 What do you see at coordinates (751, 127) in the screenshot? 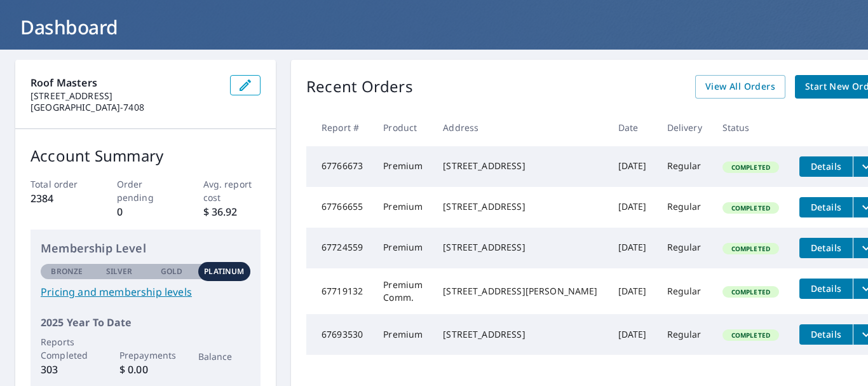
I see `th: Status` at bounding box center [751, 127].